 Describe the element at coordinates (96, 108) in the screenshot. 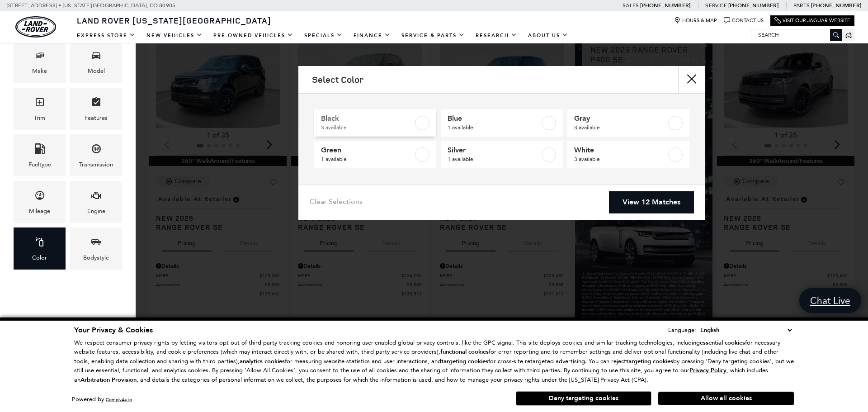

I see `div: FeaturesFeatures` at that location.